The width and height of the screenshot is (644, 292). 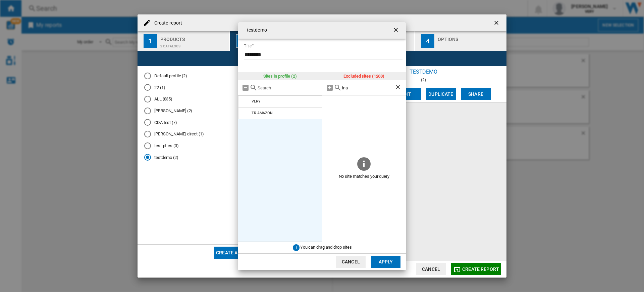 What do you see at coordinates (364, 76) in the screenshot?
I see `div: Excluded sites (1268)` at bounding box center [364, 76].